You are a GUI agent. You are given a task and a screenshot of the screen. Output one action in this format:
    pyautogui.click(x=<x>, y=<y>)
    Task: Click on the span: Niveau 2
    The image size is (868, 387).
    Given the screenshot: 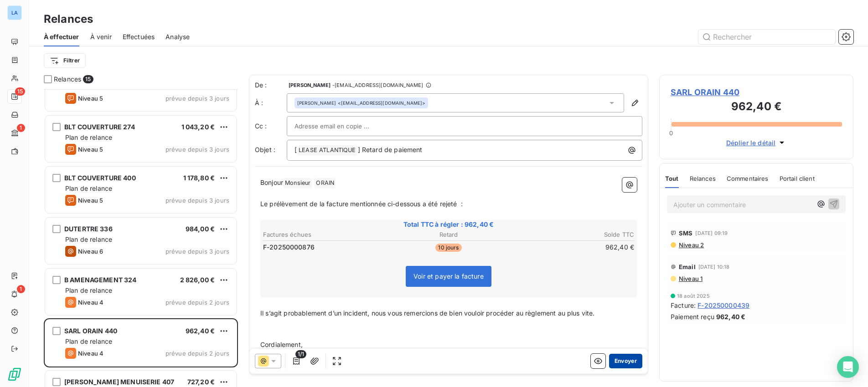 What is the action you would take?
    pyautogui.click(x=691, y=245)
    